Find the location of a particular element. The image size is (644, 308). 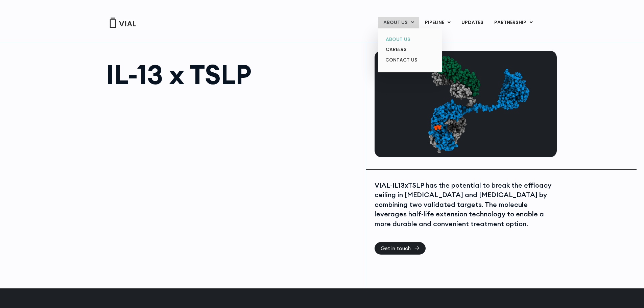

h1: IL-13 x TSLP is located at coordinates (233, 74).